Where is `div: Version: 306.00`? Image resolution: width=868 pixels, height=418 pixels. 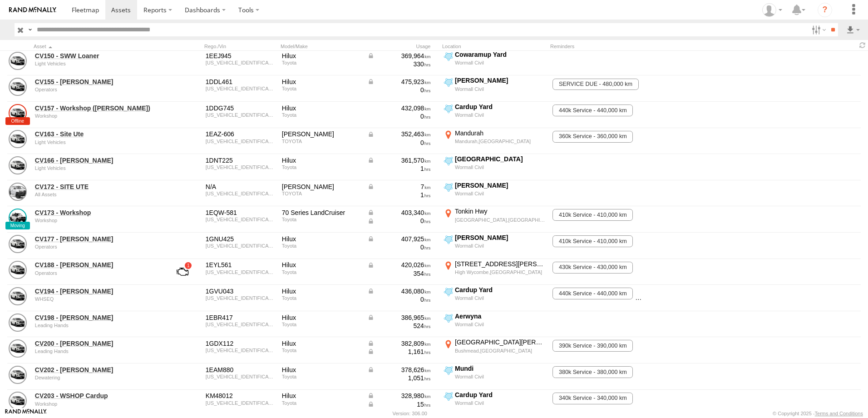 div: Version: 306.00 is located at coordinates (410, 413).